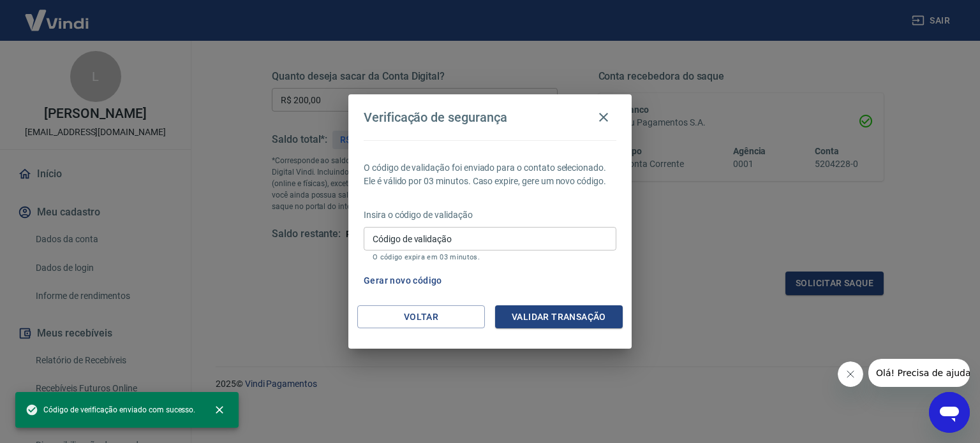  Describe the element at coordinates (403, 280) in the screenshot. I see `button: Gerar novo código` at that location.